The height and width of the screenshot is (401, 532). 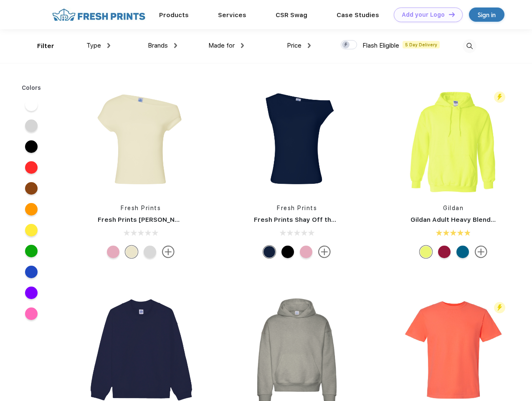 What do you see at coordinates (444, 252) in the screenshot?
I see `div: Antiq Cherry Red` at bounding box center [444, 252].